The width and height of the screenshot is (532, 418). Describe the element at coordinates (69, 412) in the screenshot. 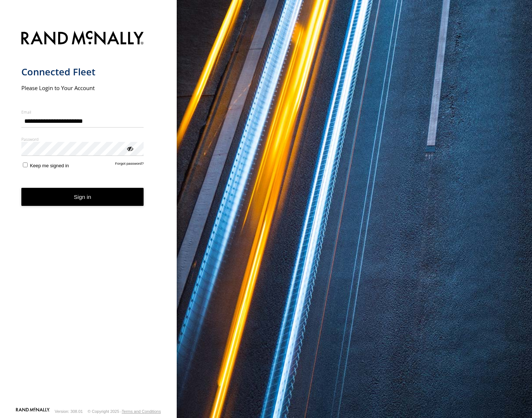

I see `div: Version: 308.01` at that location.